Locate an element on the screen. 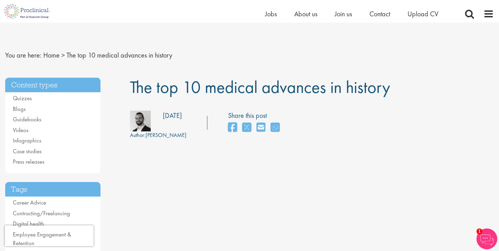  a: Join us is located at coordinates (343, 14).